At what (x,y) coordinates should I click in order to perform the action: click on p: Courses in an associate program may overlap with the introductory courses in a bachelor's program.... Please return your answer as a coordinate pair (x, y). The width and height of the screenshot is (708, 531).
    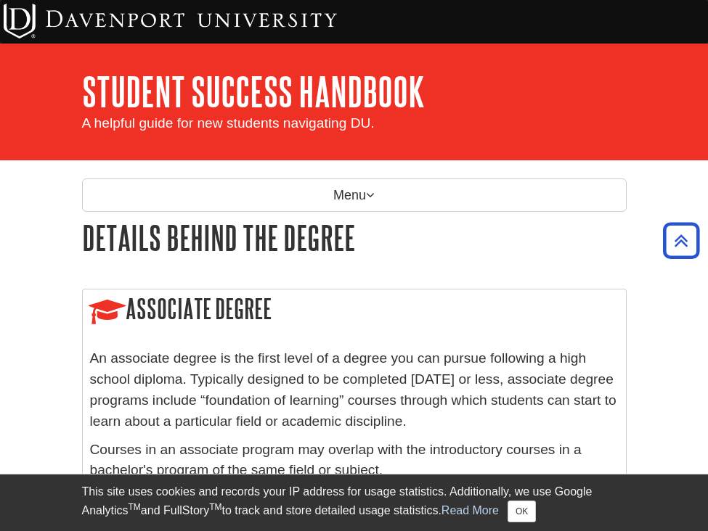
    Looking at the image, I should click on (354, 461).